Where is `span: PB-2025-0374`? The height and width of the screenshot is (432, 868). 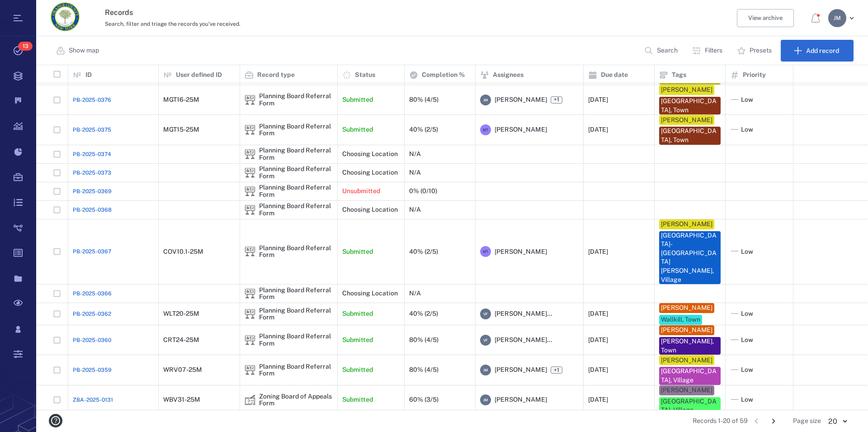
span: PB-2025-0374 is located at coordinates (91, 154).